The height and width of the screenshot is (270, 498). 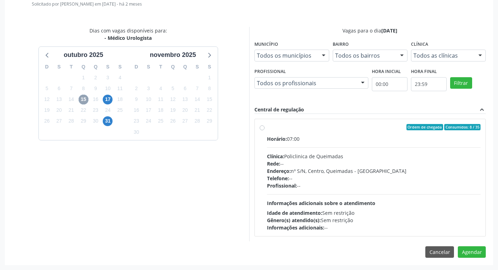 What do you see at coordinates (482, 110) in the screenshot?
I see `i: expand_less` at bounding box center [482, 110].